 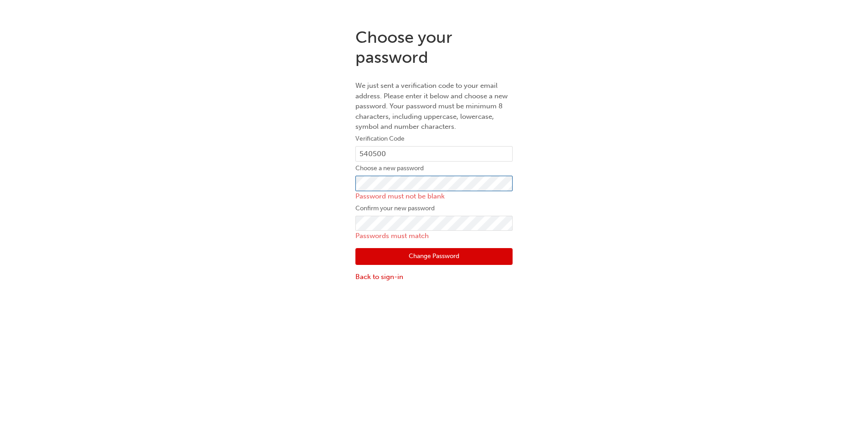 What do you see at coordinates (434, 154) in the screenshot?
I see `input: e.g. 123456` at bounding box center [434, 154].